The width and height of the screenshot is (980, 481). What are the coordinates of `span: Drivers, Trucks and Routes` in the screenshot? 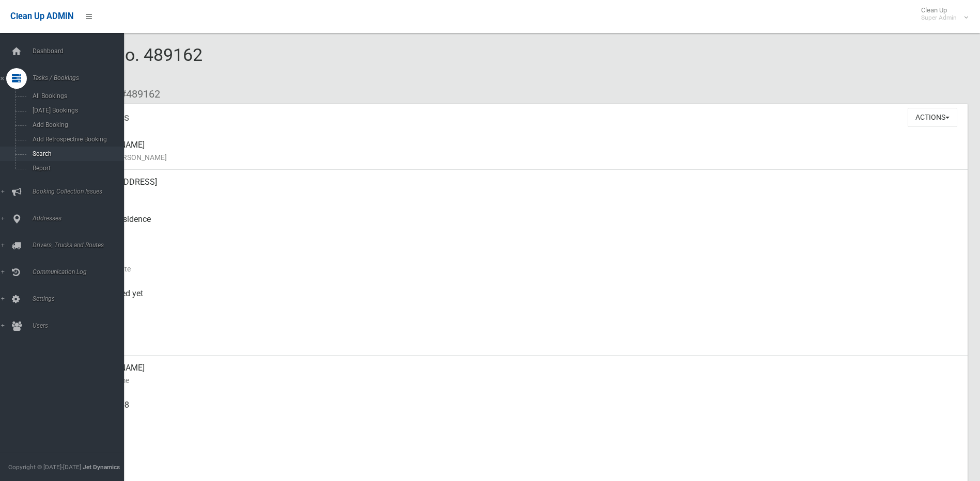 It's located at (81, 246).